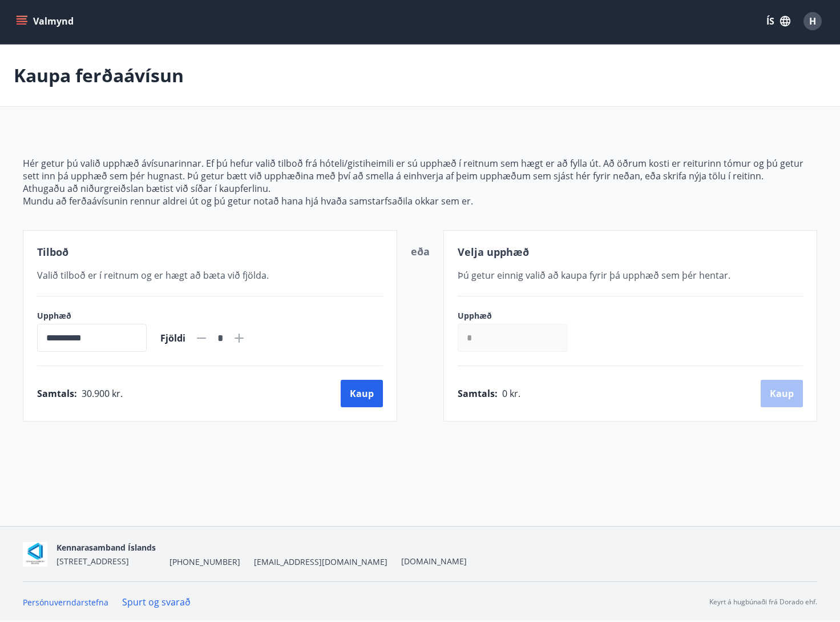  Describe the element at coordinates (778, 21) in the screenshot. I see `button: ÍS` at that location.